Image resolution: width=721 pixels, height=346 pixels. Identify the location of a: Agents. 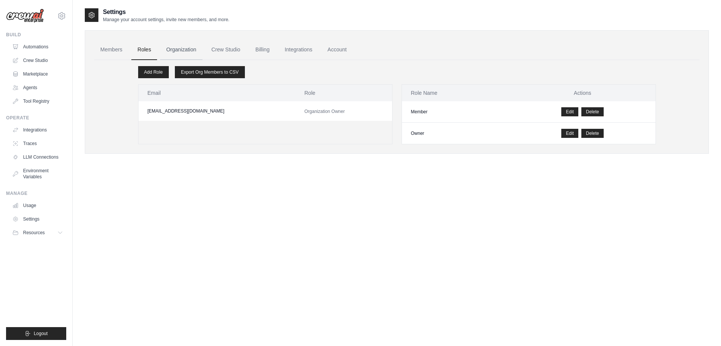
(37, 88).